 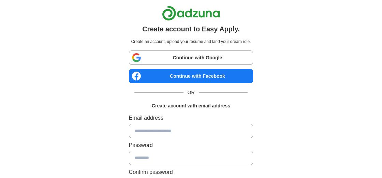 What do you see at coordinates (191, 118) in the screenshot?
I see `label: Email address` at bounding box center [191, 118].